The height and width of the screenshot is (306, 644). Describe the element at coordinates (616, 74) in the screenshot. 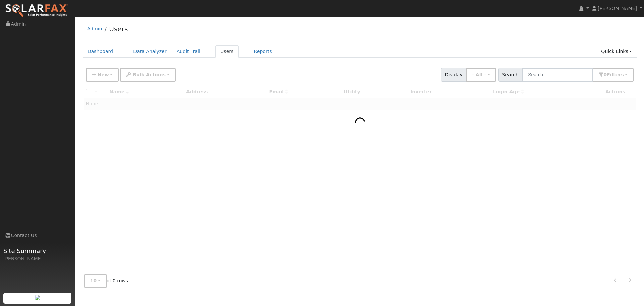

I see `span: Filter` at that location.